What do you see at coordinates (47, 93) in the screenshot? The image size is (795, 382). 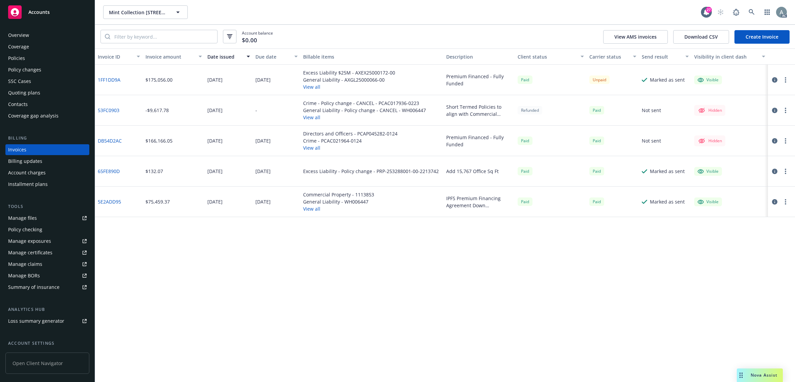 I see `a: Quoting plans` at bounding box center [47, 93].